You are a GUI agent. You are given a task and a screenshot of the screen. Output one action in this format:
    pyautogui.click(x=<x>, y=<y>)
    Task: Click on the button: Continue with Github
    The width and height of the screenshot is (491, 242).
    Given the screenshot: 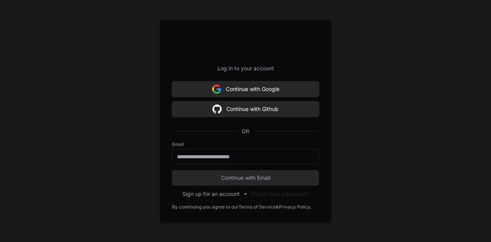 What is the action you would take?
    pyautogui.click(x=245, y=109)
    